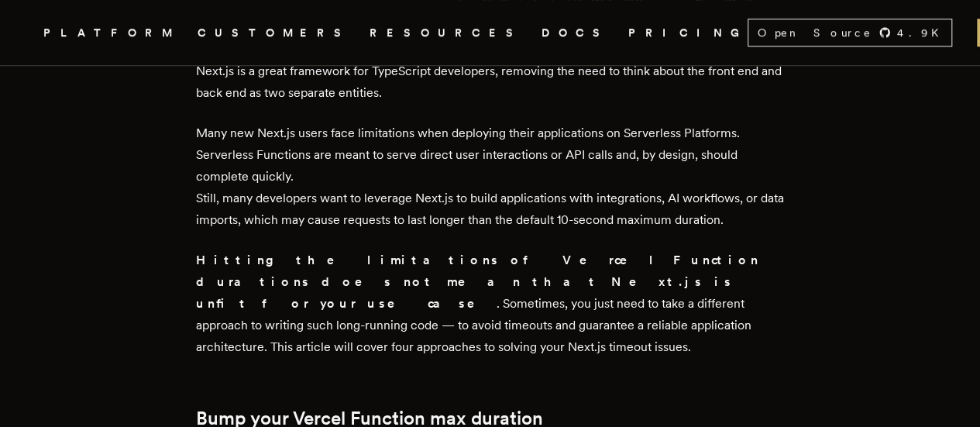 The height and width of the screenshot is (427, 980). What do you see at coordinates (446, 32) in the screenshot?
I see `span: RESOURCES` at bounding box center [446, 32].